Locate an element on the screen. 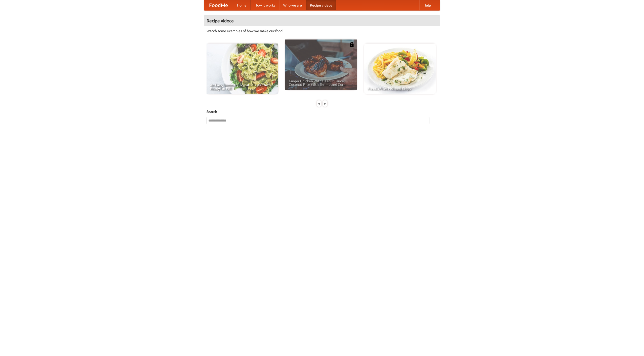 The height and width of the screenshot is (356, 644). a: Help is located at coordinates (427, 5).